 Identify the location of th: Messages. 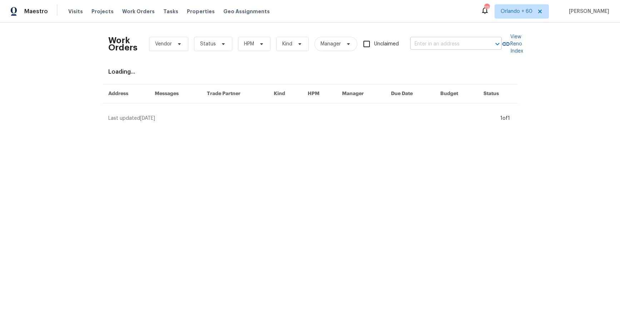
(175, 94).